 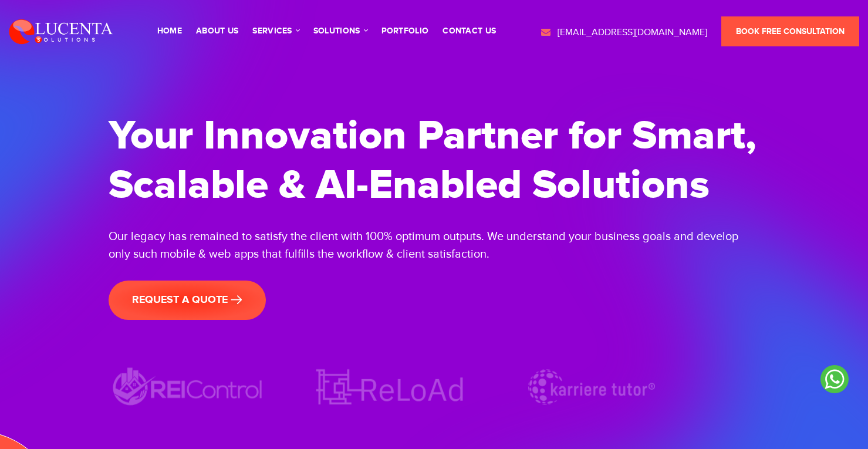 I want to click on a: request a quote, so click(x=187, y=300).